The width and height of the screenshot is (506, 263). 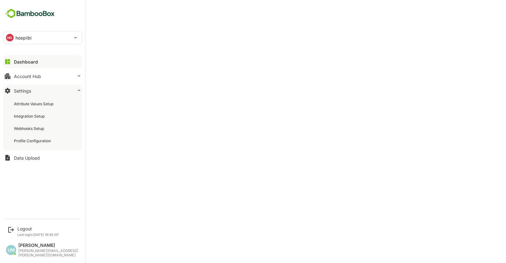 What do you see at coordinates (34, 104) in the screenshot?
I see `div: Attribute Values Setup` at bounding box center [34, 104].